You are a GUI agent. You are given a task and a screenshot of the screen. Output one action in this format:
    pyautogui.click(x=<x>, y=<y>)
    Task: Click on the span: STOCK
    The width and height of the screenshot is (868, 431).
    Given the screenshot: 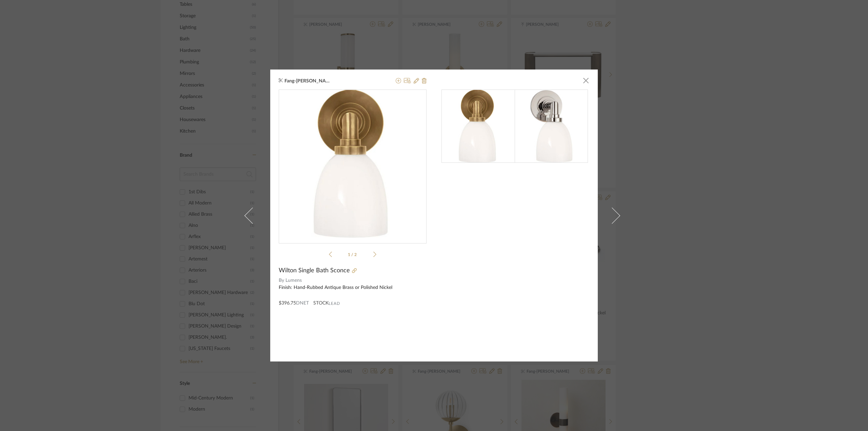 What is the action you would take?
    pyautogui.click(x=321, y=303)
    